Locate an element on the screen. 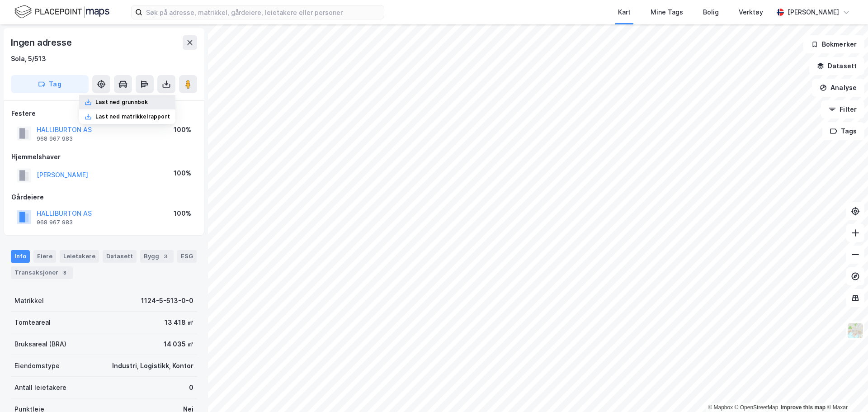 This screenshot has width=868, height=412. button: Tags is located at coordinates (843, 131).